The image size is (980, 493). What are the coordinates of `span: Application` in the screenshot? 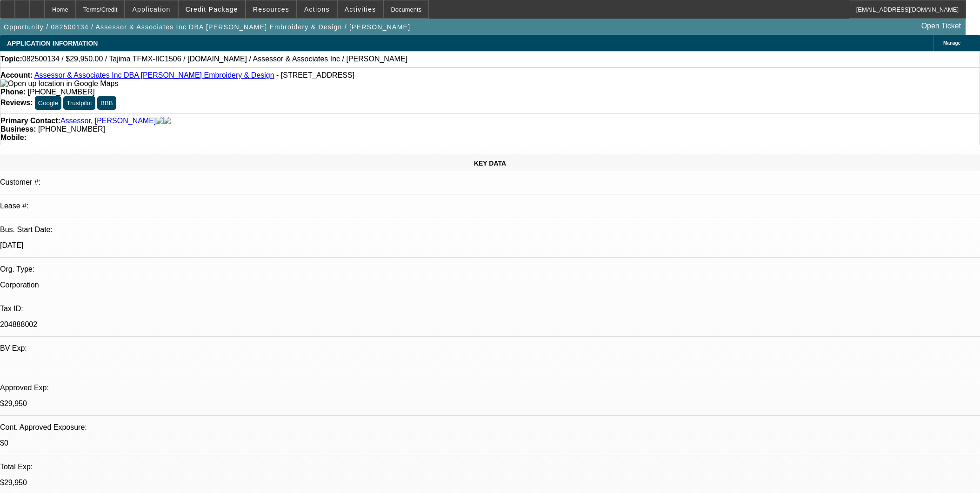 It's located at (151, 9).